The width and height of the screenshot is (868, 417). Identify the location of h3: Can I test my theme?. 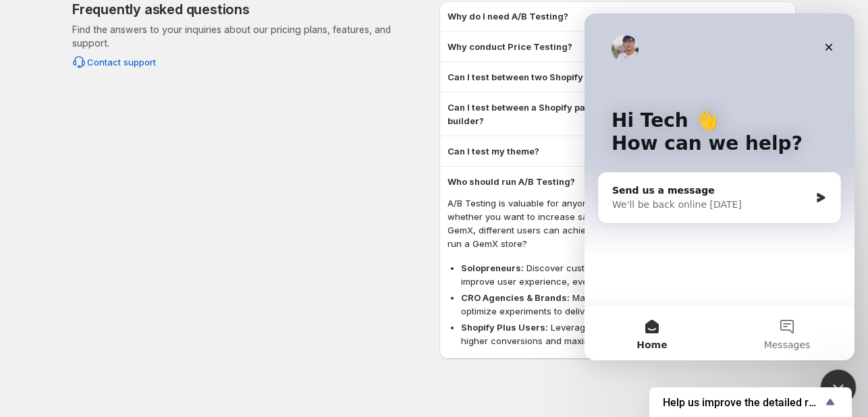
(493, 151).